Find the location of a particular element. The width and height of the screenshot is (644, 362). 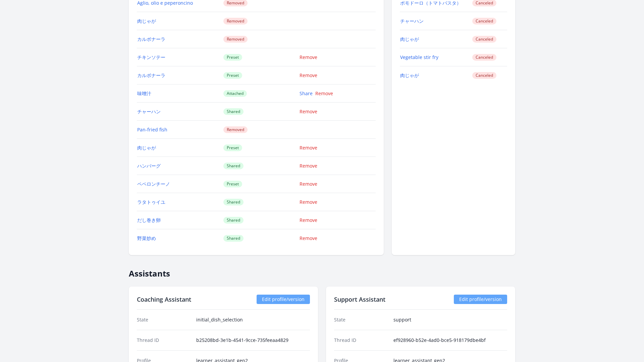

dd: b25208bd-3e1b-4541-9cce-735feeaa4829 is located at coordinates (253, 340).